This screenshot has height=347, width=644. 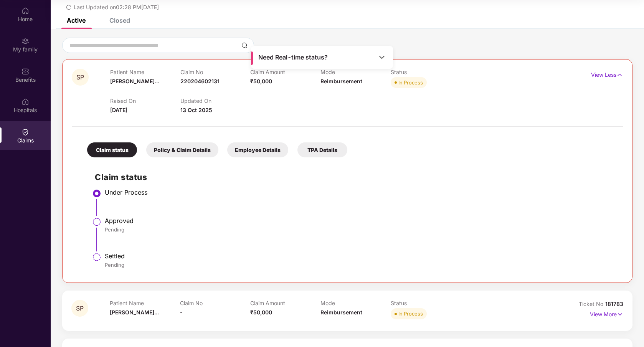 I want to click on img: svg+xml;base64,PHN2ZyBpZD0iU2VhcmNoLTMyeDMyIiB4bWxucz0iaHR0cDovL3d3dy53My5vcmcvMjAwMC9zdmciIHdpZH..., so click(x=244, y=45).